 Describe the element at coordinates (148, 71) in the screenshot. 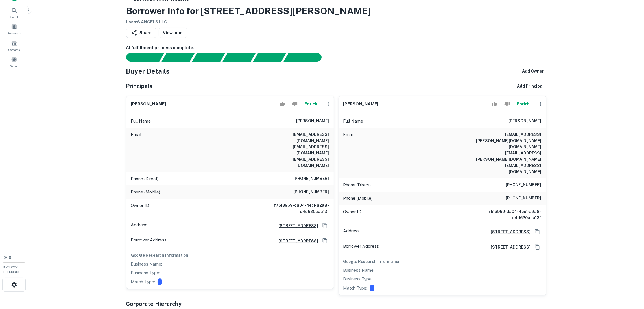

I see `h4: Buyer Details` at that location.